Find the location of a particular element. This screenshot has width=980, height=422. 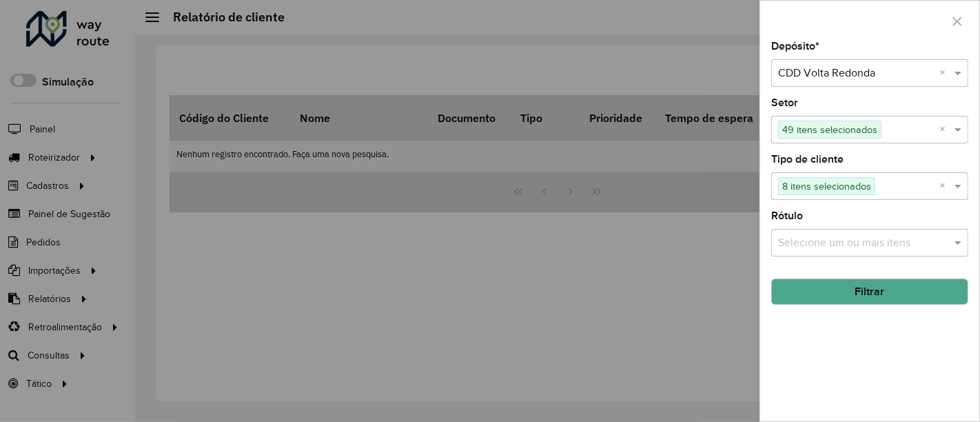

button: Filtrar is located at coordinates (869, 291).